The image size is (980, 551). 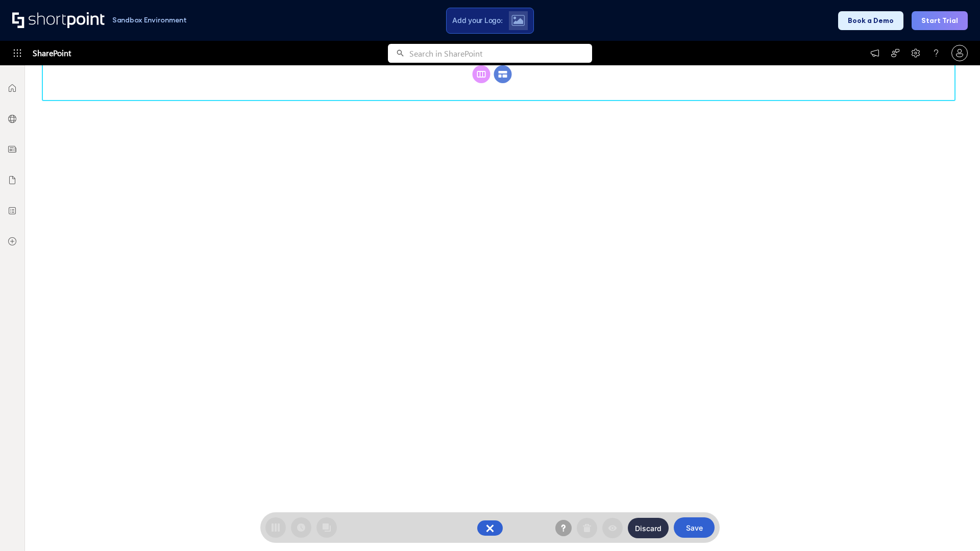 What do you see at coordinates (52, 53) in the screenshot?
I see `span: SharePoint` at bounding box center [52, 53].